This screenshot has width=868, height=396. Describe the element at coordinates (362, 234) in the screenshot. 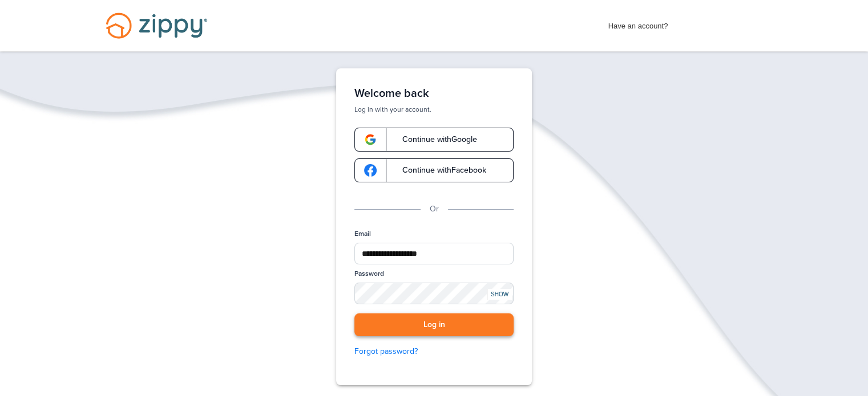

I see `label: Email` at that location.